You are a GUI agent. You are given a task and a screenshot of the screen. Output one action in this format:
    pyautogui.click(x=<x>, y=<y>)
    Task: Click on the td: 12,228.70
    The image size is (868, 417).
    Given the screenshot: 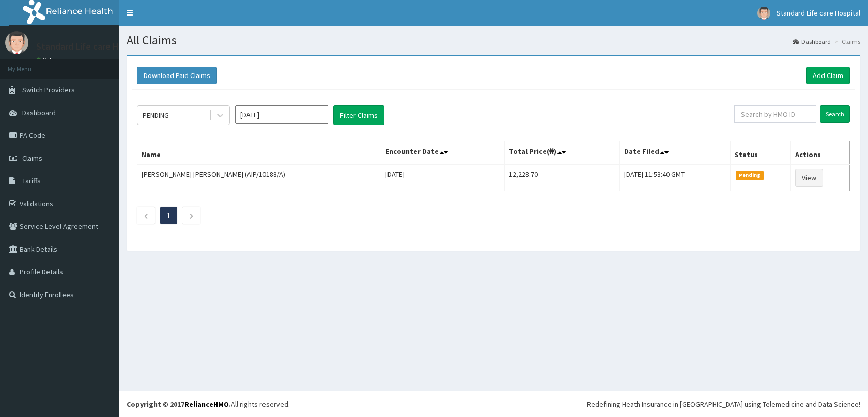 What is the action you would take?
    pyautogui.click(x=562, y=178)
    